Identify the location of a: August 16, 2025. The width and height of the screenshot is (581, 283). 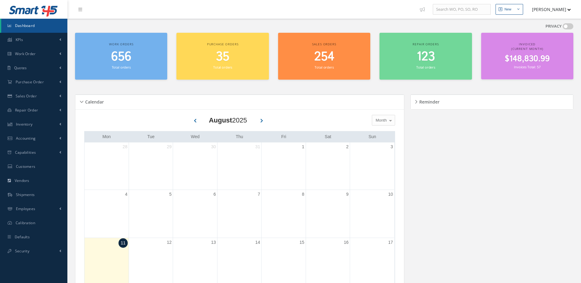
(346, 242).